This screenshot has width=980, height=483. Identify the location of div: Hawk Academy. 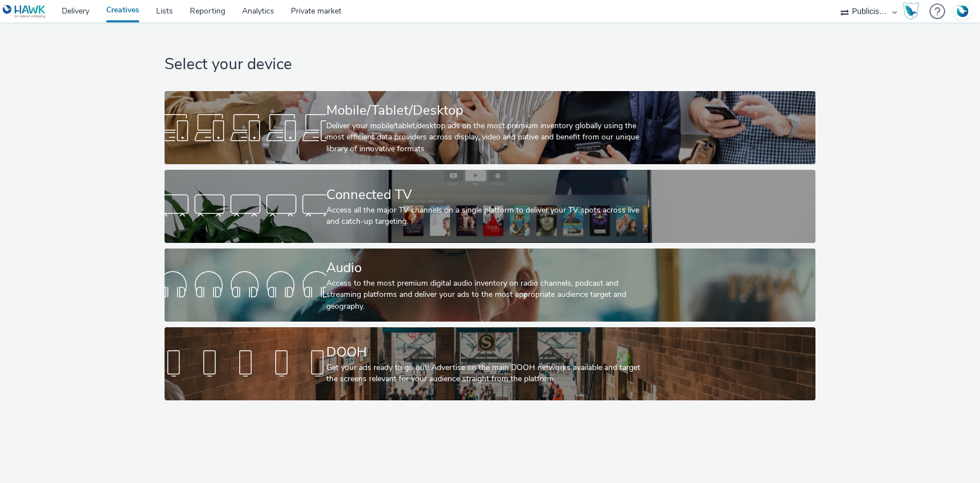
(911, 11).